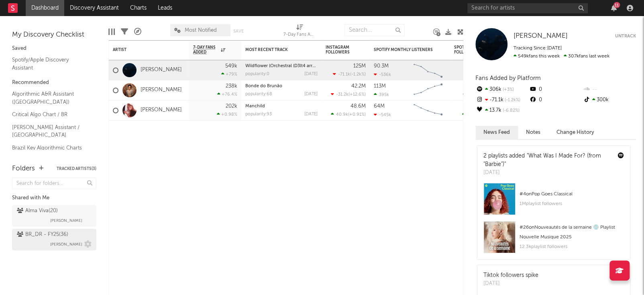  Describe the element at coordinates (381, 66) in the screenshot. I see `div: 90.3M` at that location.